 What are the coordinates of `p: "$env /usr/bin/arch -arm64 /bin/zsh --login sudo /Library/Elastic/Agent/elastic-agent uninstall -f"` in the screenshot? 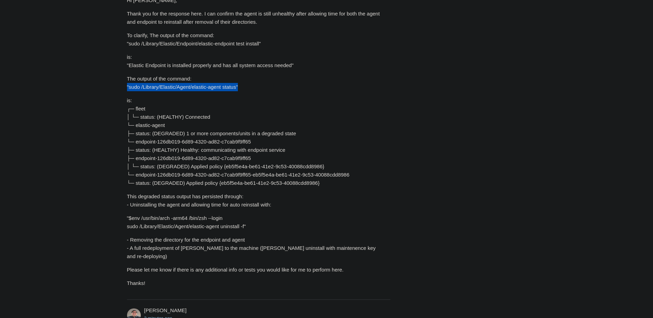 It's located at (256, 222).